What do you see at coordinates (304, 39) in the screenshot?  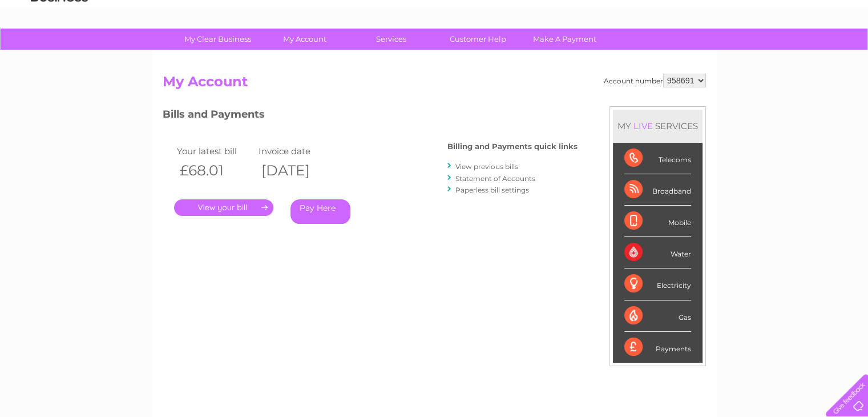 I see `a: My Account` at bounding box center [304, 39].